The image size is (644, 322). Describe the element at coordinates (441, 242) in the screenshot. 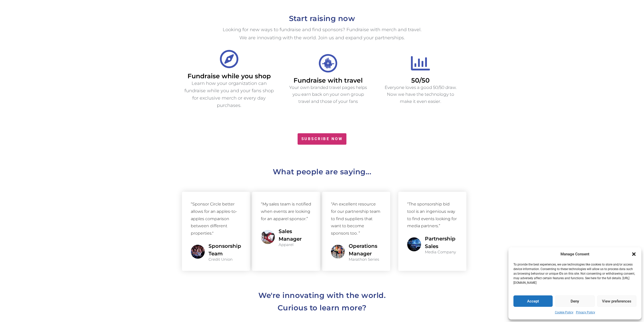

I see `div: Partnership Sales` at that location.